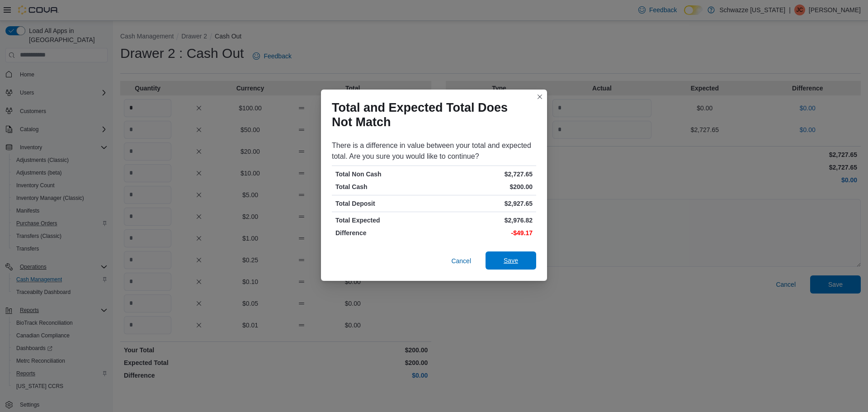 This screenshot has height=412, width=868. What do you see at coordinates (431, 115) in the screenshot?
I see `h1: Total and Expected Total Does Not Match` at bounding box center [431, 115].